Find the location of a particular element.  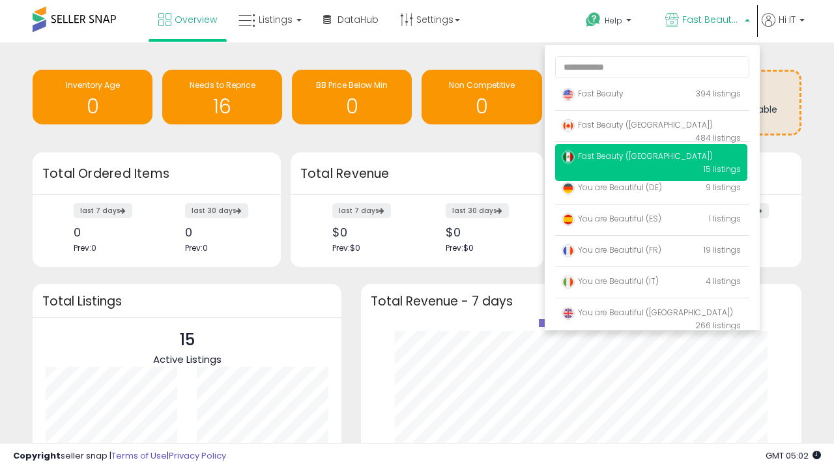

a: BB Price Below Min 0 is located at coordinates (352, 97).